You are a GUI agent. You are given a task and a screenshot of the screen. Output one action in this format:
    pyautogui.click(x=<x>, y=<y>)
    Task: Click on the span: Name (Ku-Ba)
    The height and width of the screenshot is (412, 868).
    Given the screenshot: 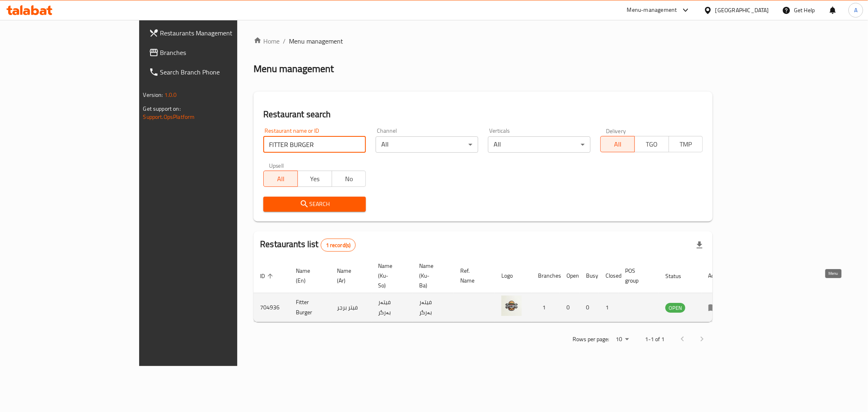 What is the action you would take?
    pyautogui.click(x=431, y=276)
    